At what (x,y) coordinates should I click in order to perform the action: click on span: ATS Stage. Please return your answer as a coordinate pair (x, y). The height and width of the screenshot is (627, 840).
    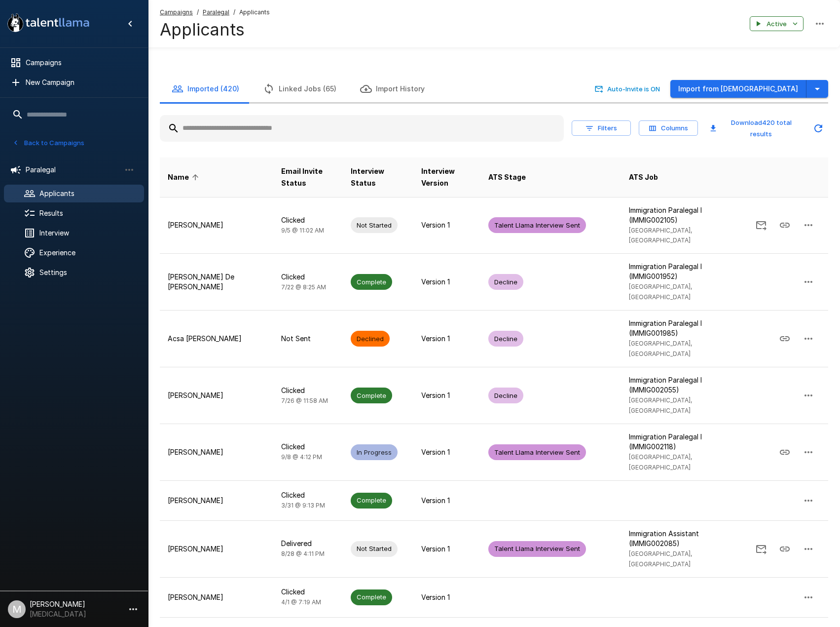
    Looking at the image, I should click on (508, 177).